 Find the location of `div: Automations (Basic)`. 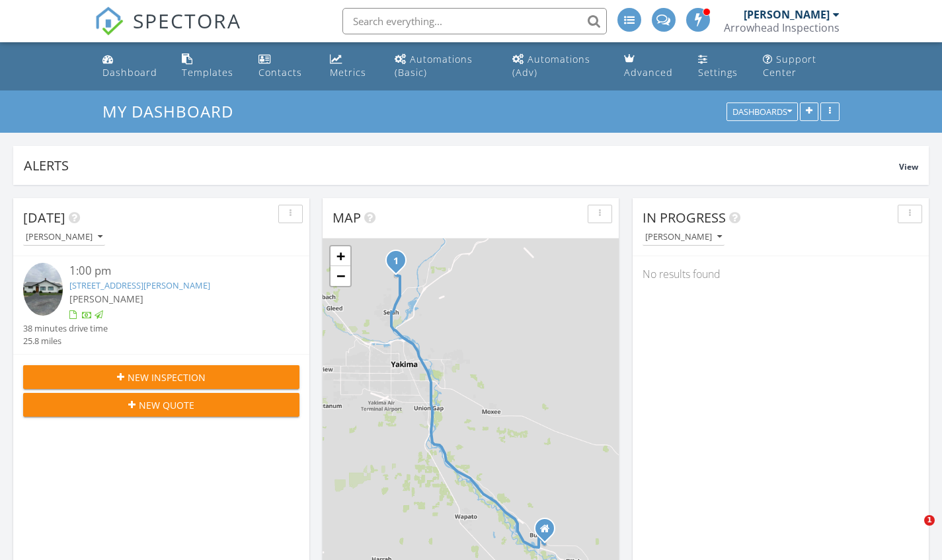

div: Automations (Basic) is located at coordinates (434, 65).